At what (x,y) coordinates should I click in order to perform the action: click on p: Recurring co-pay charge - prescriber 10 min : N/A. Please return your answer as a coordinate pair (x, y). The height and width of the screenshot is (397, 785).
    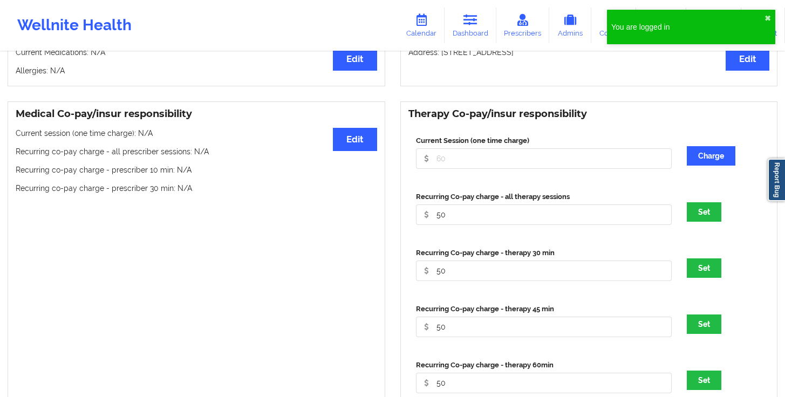
    Looking at the image, I should click on (196, 170).